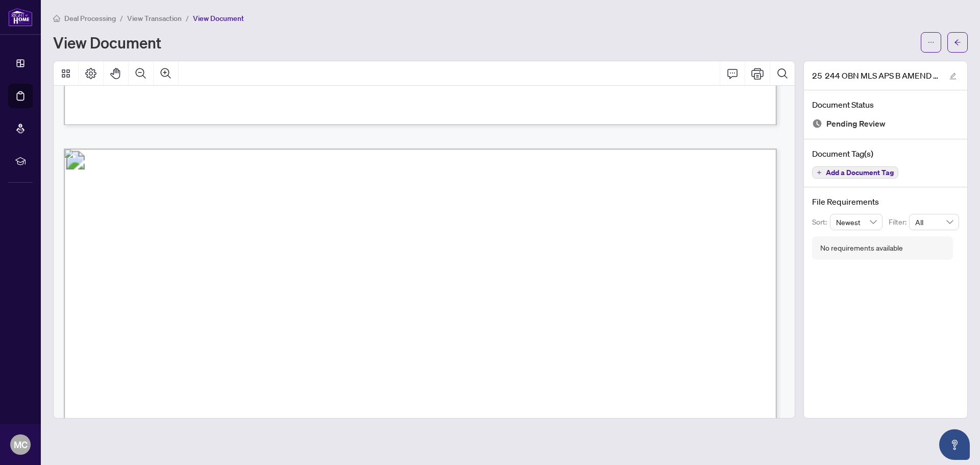 The image size is (980, 465). I want to click on span: plus, so click(819, 173).